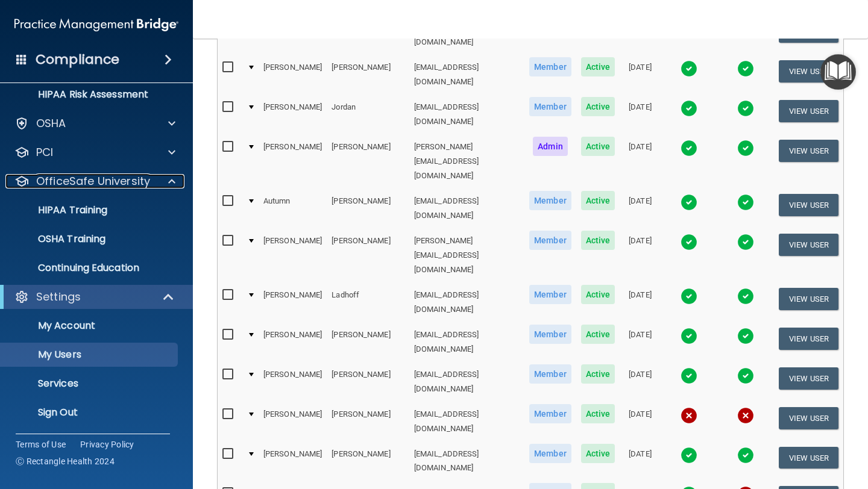  What do you see at coordinates (57, 239) in the screenshot?
I see `p: OSHA Training` at bounding box center [57, 239].